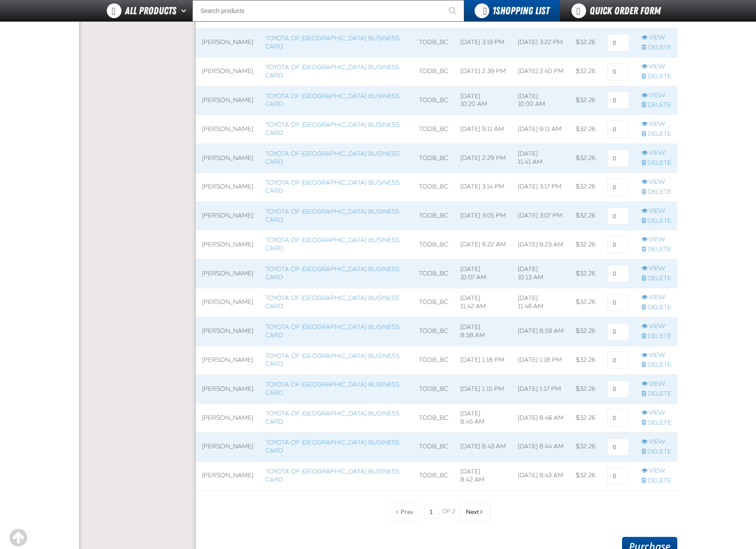  I want to click on button: Next Page, so click(475, 511).